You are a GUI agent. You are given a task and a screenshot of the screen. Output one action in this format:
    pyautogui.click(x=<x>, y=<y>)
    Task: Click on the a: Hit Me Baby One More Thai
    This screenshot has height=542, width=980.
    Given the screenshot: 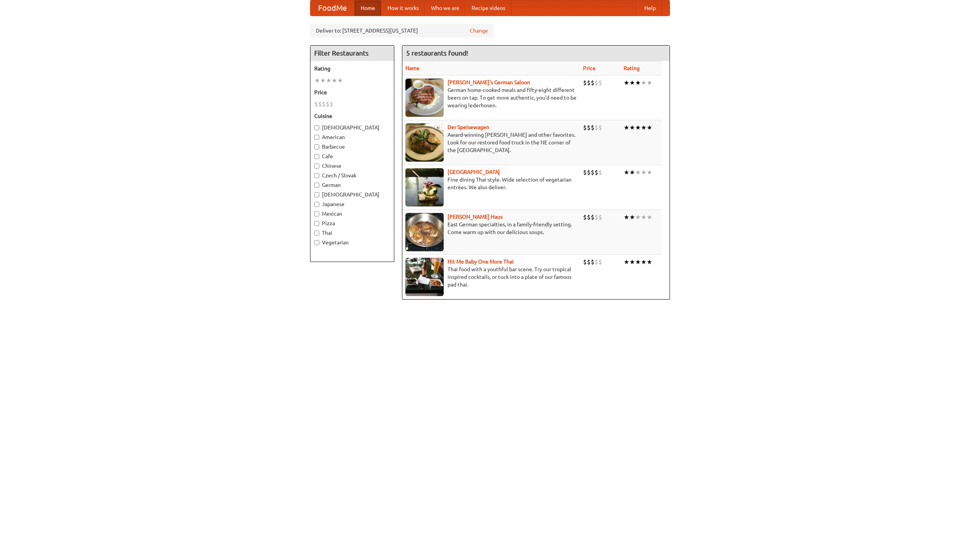 What is the action you would take?
    pyautogui.click(x=480, y=262)
    